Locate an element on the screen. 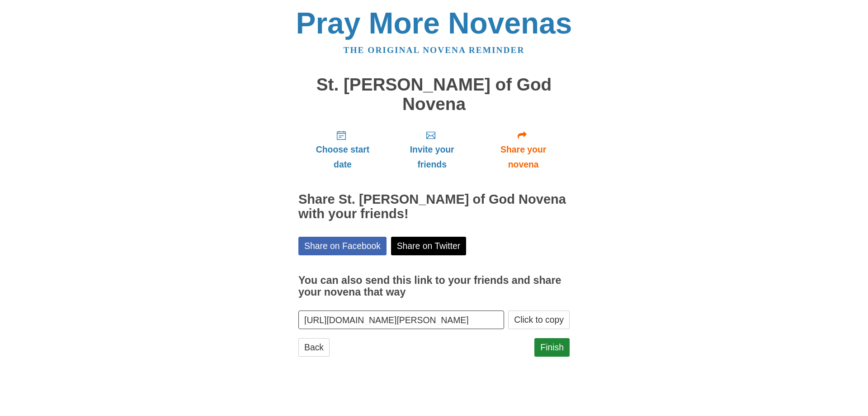 The height and width of the screenshot is (416, 868). h3: You can also send this link to your friends and share your novena that way is located at coordinates (434, 286).